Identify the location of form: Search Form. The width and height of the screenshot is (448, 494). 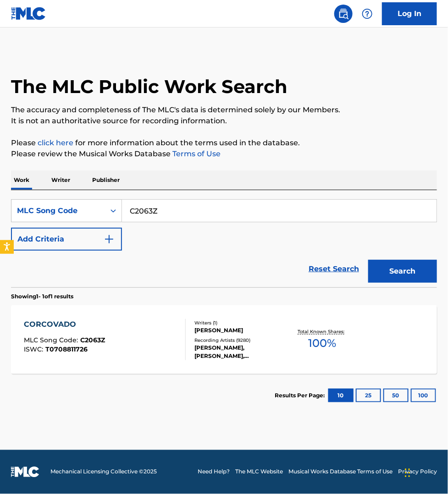
(224, 244).